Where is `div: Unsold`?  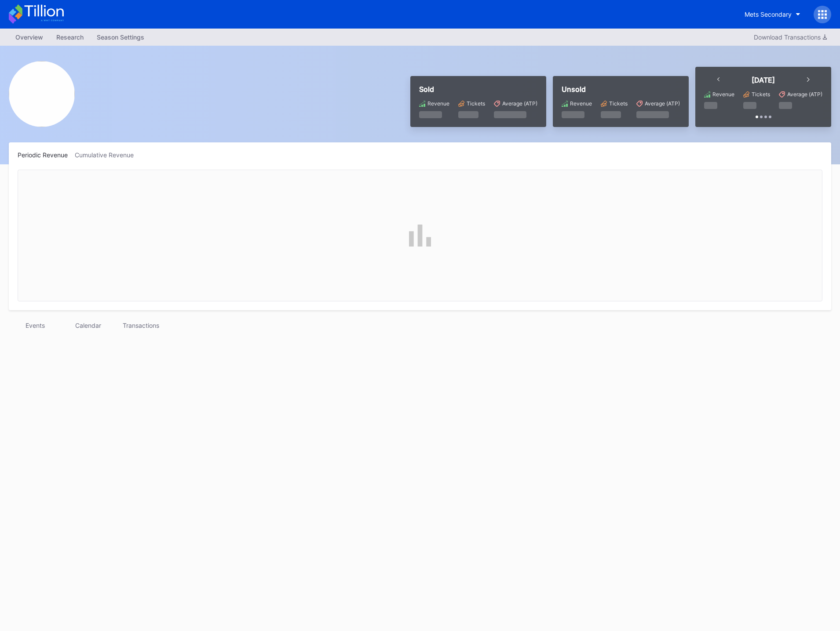 div: Unsold is located at coordinates (621, 89).